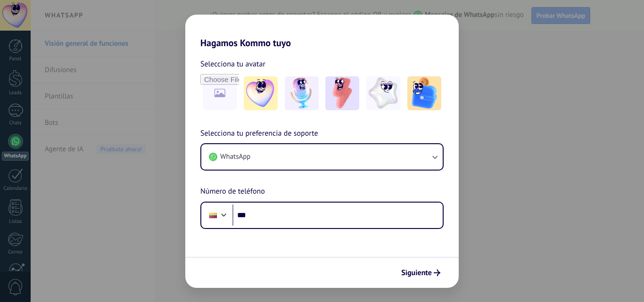 This screenshot has width=644, height=302. Describe the element at coordinates (259, 134) in the screenshot. I see `span: Selecciona tu preferencia de soporte` at that location.